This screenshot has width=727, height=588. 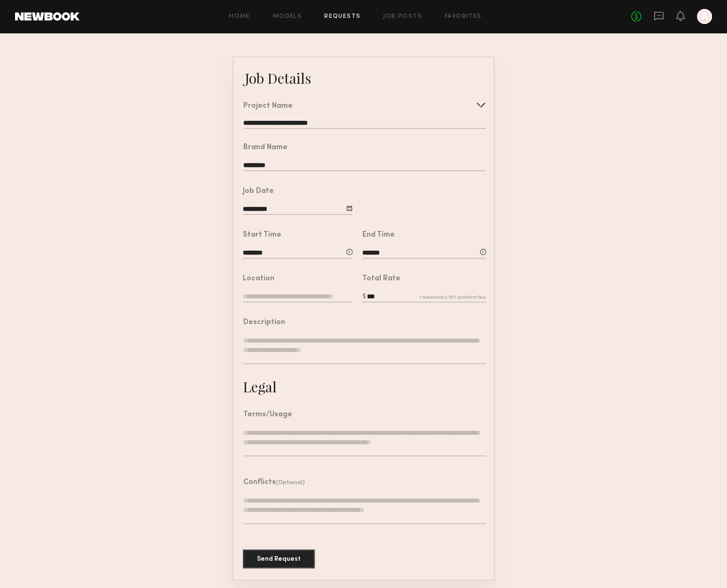 I want to click on span: (Optional), so click(x=290, y=483).